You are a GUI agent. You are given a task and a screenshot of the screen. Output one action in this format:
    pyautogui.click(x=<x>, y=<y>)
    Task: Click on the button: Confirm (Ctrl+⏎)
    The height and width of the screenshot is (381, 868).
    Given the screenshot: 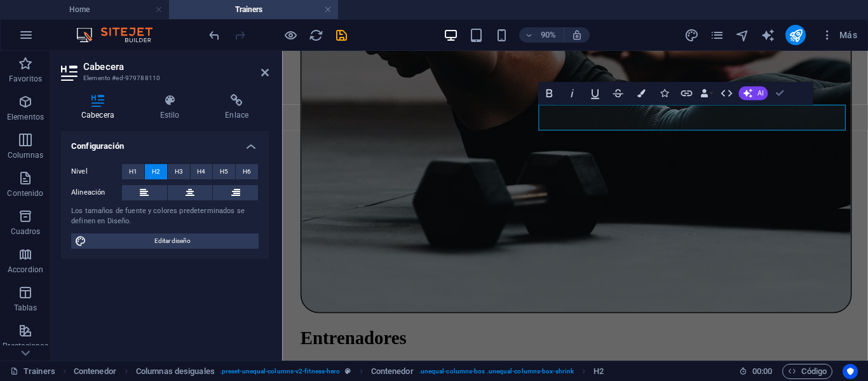 What is the action you would take?
    pyautogui.click(x=780, y=93)
    